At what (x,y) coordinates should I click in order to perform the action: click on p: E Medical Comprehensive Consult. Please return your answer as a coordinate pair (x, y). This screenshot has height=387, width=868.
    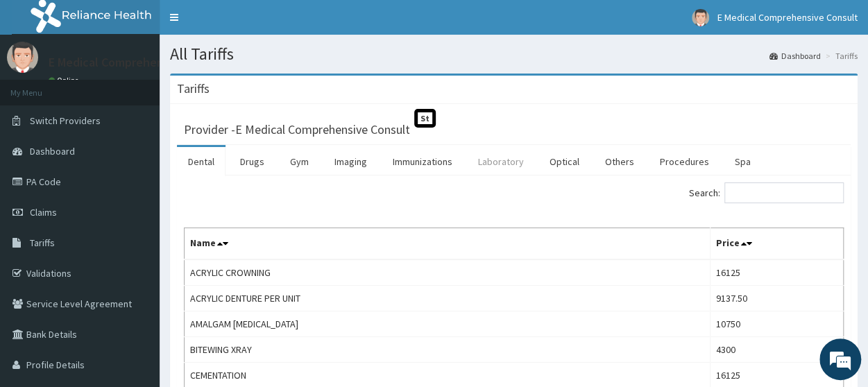
    Looking at the image, I should click on (139, 62).